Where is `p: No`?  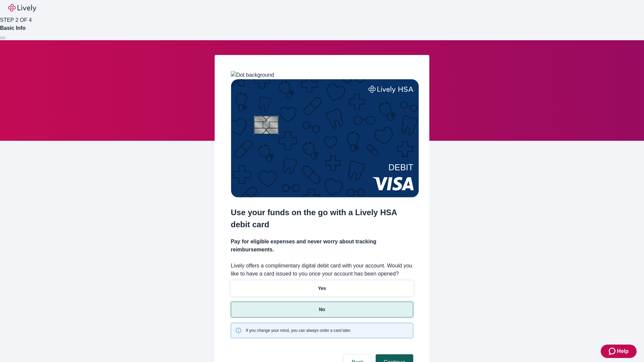 p: No is located at coordinates (322, 310).